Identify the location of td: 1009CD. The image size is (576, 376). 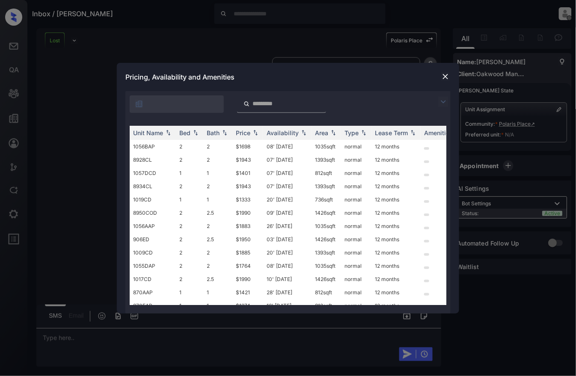
(153, 252).